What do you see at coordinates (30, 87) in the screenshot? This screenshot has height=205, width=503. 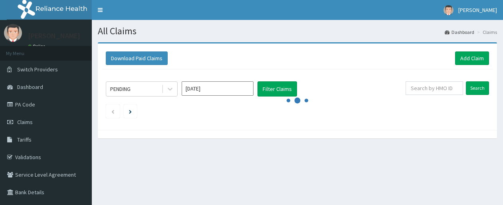 I see `span: Dashboard` at bounding box center [30, 87].